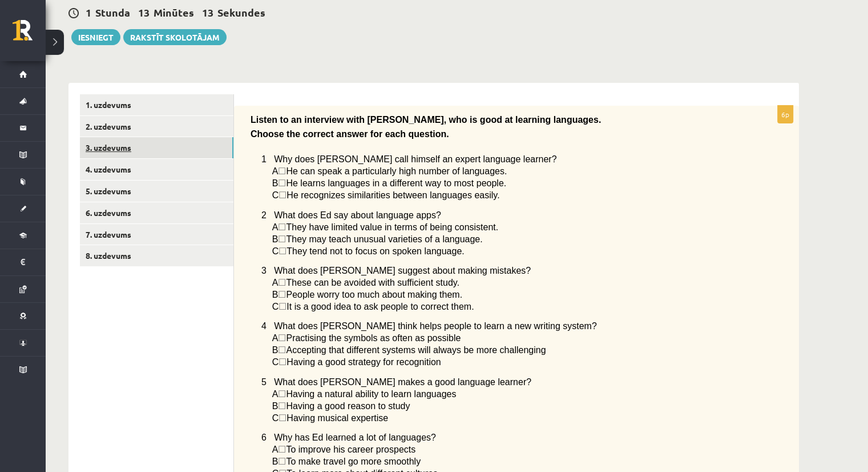 Image resolution: width=868 pixels, height=472 pixels. What do you see at coordinates (396, 171) in the screenshot?
I see `span: He can speak a particularly high number of languages.` at bounding box center [396, 171].